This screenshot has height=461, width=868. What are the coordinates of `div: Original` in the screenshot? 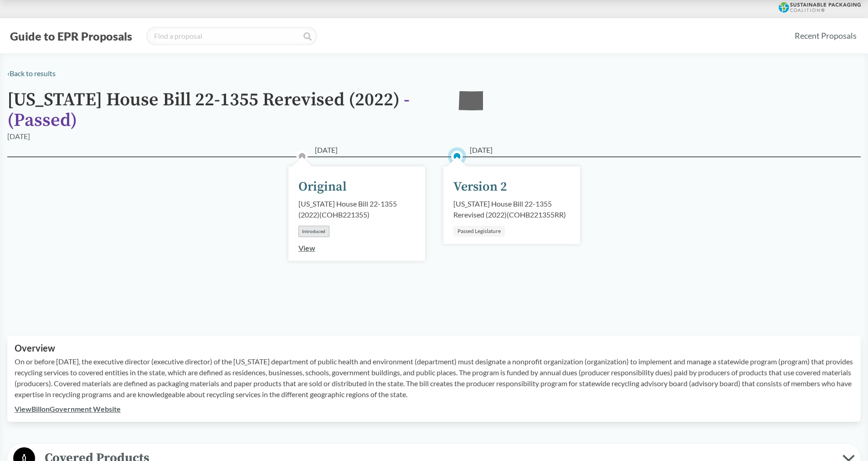 It's located at (322, 187).